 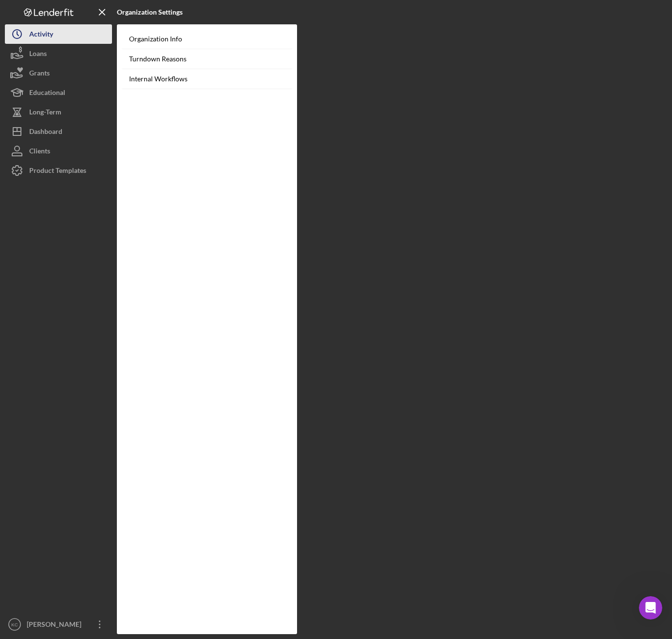 I want to click on button: Dashboard, so click(x=58, y=132).